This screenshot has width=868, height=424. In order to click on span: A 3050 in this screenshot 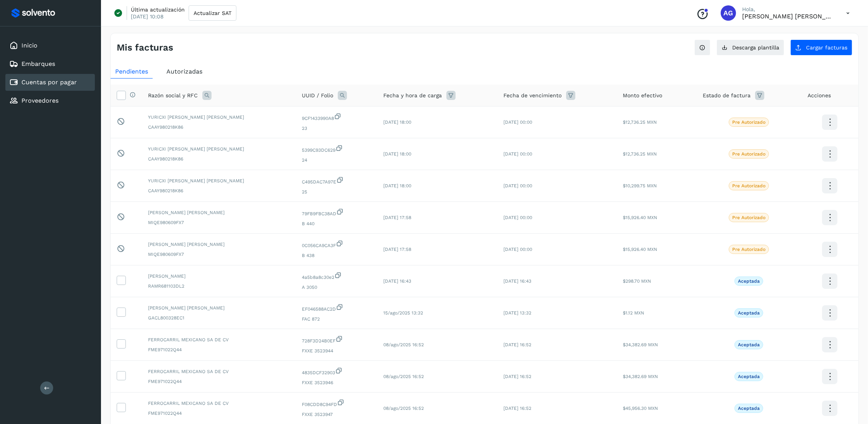, I will do `click(336, 287)`.